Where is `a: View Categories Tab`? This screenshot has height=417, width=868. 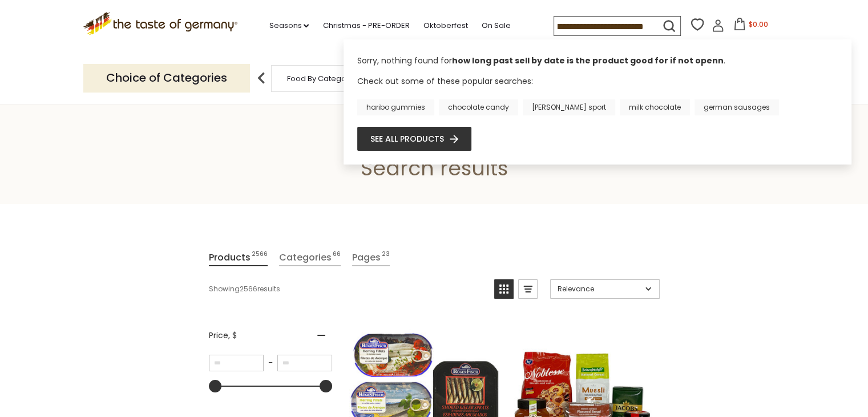
a: View Categories Tab is located at coordinates (310, 257).